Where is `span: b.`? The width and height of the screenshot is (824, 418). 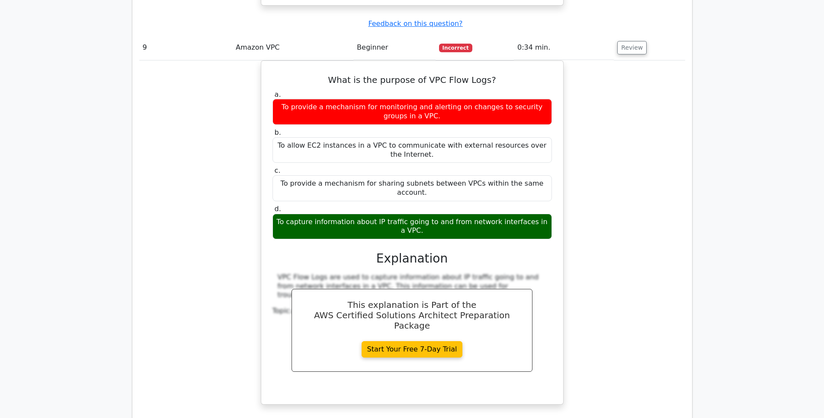
span: b. is located at coordinates (278, 132).